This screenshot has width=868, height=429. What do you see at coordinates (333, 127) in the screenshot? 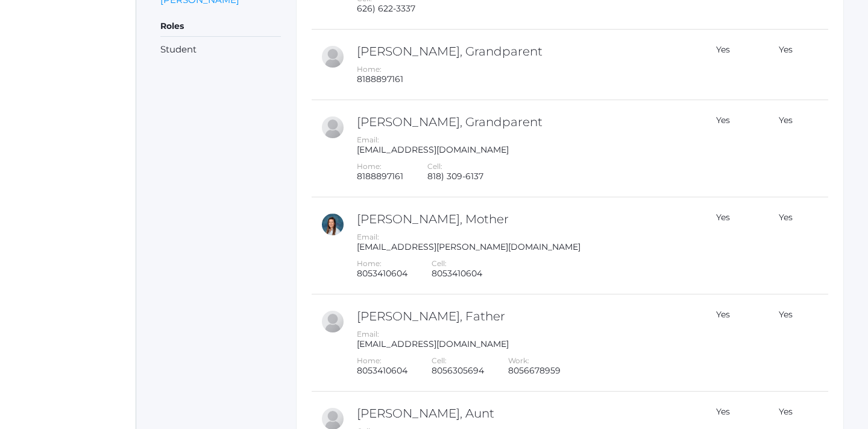
I see `div: Linda Bradley` at bounding box center [333, 127].